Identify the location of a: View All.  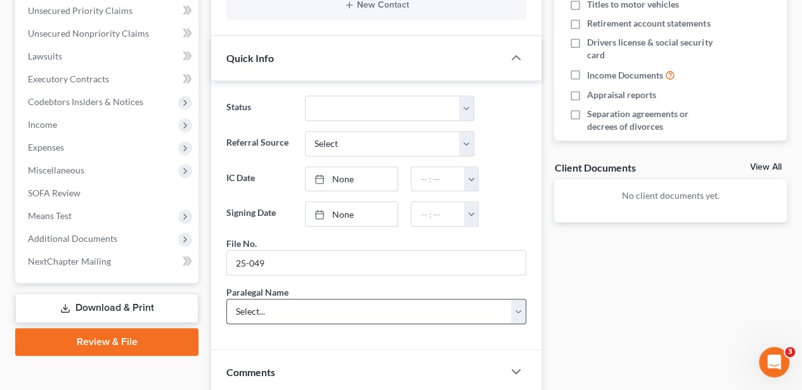
(765, 167).